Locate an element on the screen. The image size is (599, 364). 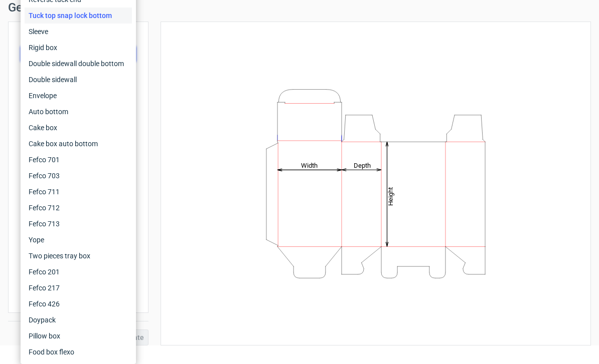
div: Cake box auto bottom is located at coordinates (78, 144).